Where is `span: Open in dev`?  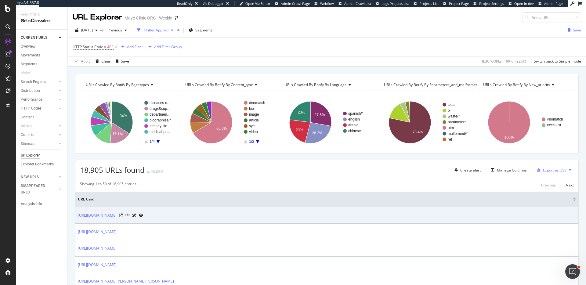
span: Open in dev is located at coordinates (524, 3).